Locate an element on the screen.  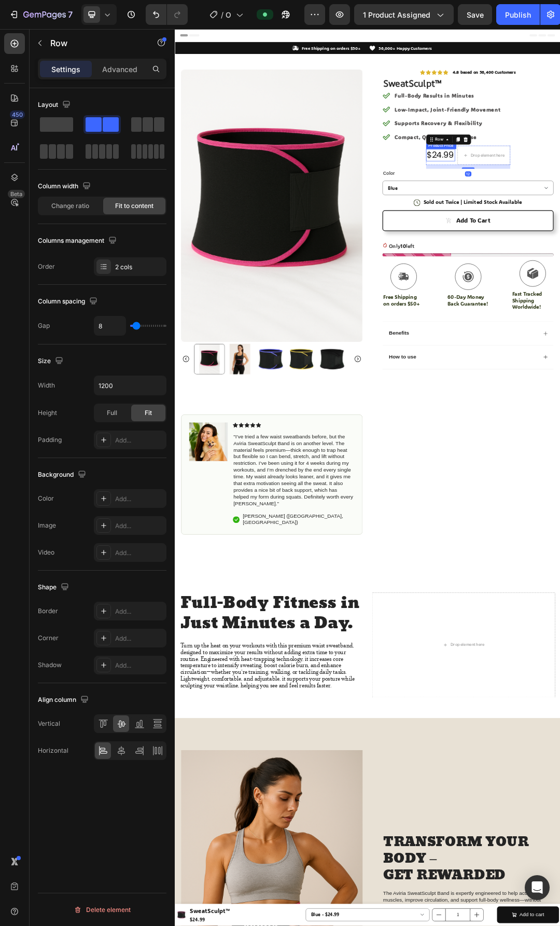
div: Corner is located at coordinates (48, 638).